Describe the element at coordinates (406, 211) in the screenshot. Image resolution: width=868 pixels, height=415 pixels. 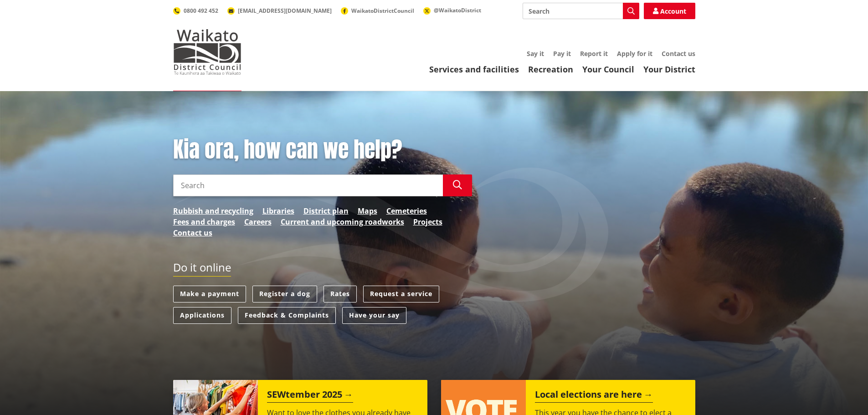
I see `a: Cemeteries` at that location.